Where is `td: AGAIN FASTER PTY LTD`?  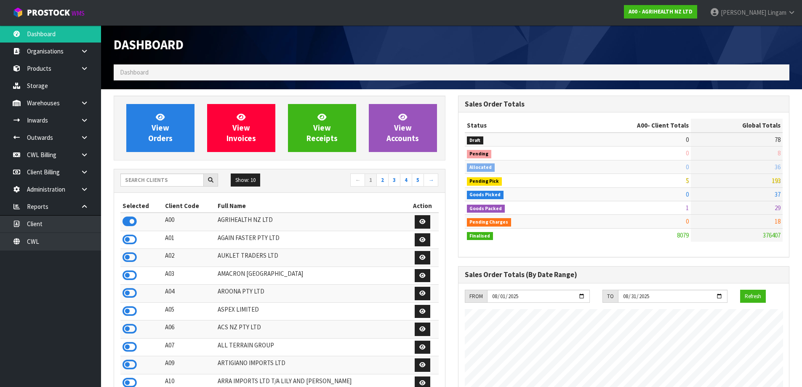
td: AGAIN FASTER PTY LTD is located at coordinates (311, 240).